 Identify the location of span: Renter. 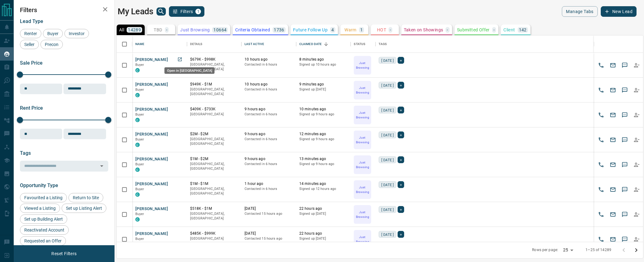
(31, 34).